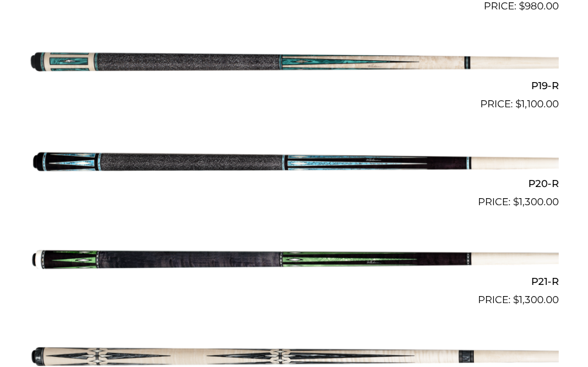 This screenshot has height=367, width=588. Describe the element at coordinates (294, 163) in the screenshot. I see `a: P20-R $1,300.00` at that location.